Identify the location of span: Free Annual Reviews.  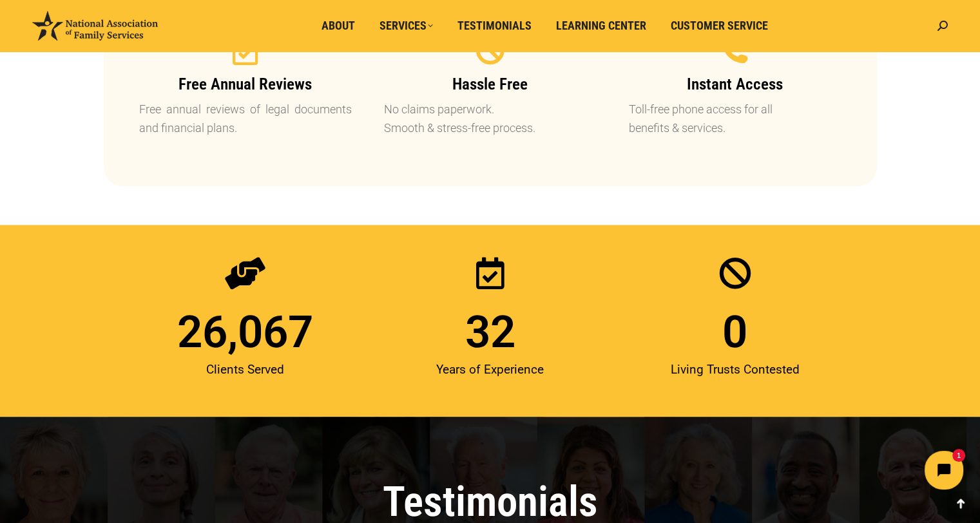
(245, 84).